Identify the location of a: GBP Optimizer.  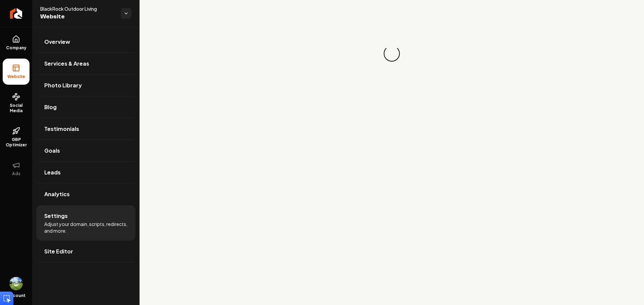
(16, 137).